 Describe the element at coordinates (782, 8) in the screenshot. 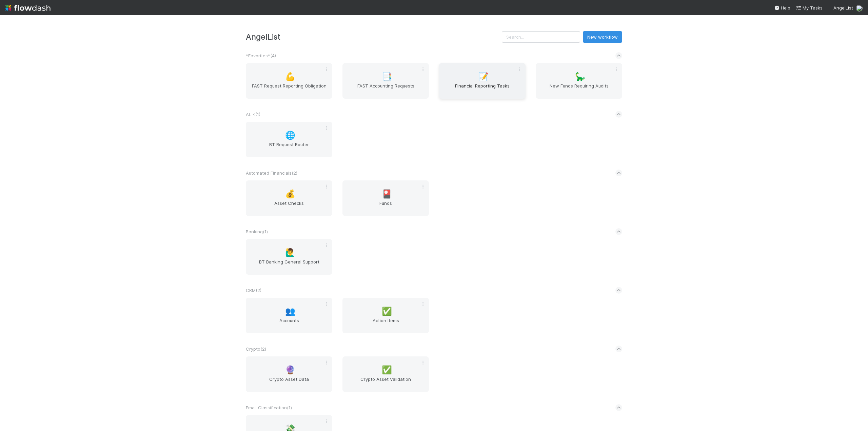

I see `div: Help` at that location.